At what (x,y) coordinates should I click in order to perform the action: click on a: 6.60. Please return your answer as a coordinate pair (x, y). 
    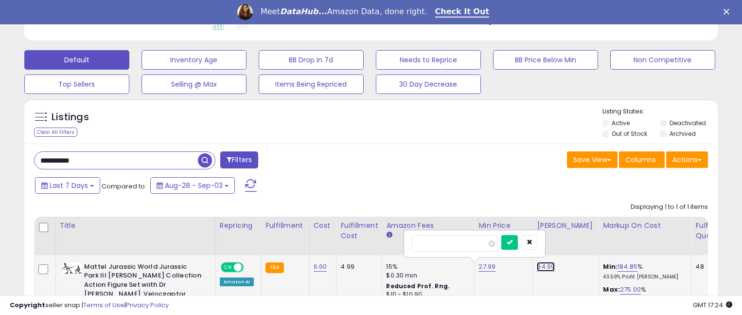
    Looking at the image, I should click on (321, 267).